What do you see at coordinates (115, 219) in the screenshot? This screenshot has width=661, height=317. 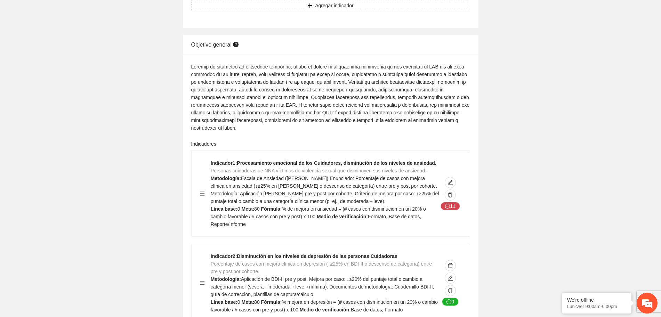 I see `em: Enviar` at bounding box center [115, 219].